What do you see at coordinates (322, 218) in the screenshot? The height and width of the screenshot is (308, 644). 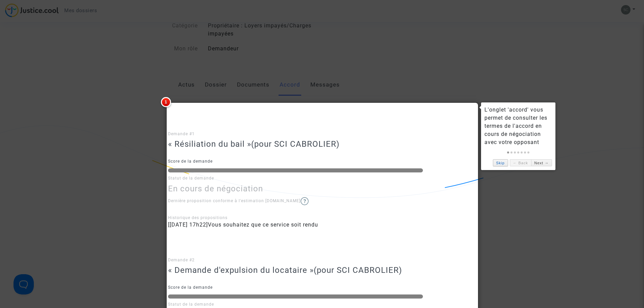 I see `div: Historique des propositions` at bounding box center [322, 218].